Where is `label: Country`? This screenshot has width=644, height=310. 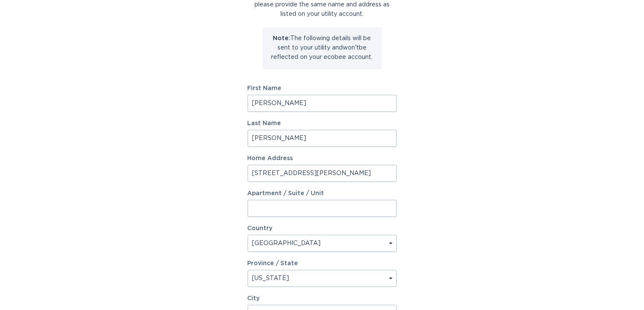
label: Country is located at coordinates (260, 228).